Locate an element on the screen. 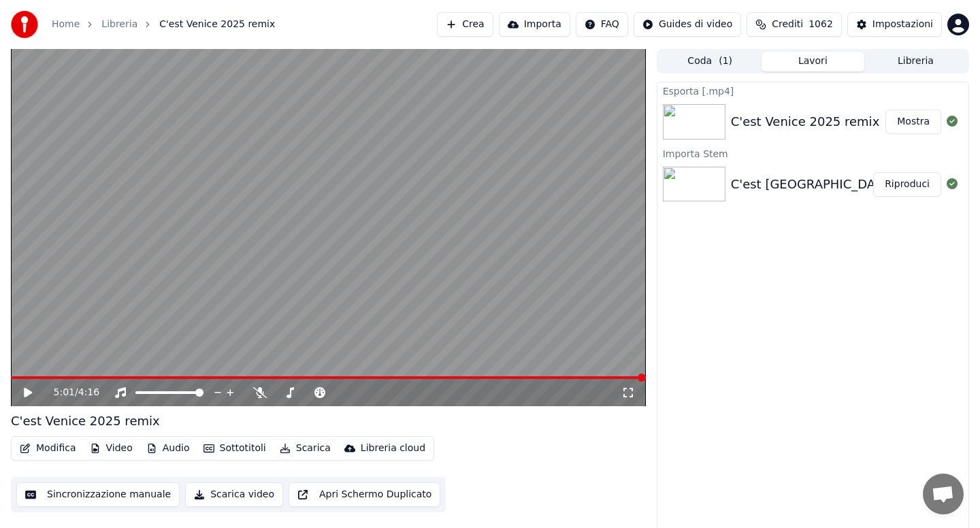 Image resolution: width=980 pixels, height=528 pixels. button: Sincronizzazione manuale is located at coordinates (98, 495).